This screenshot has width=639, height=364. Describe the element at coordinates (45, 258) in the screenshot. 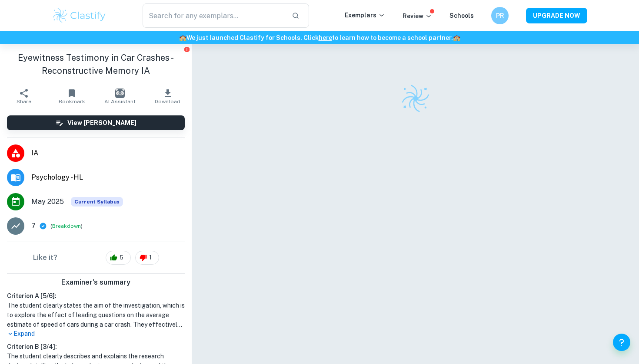

I see `h6: Like it?` at that location.